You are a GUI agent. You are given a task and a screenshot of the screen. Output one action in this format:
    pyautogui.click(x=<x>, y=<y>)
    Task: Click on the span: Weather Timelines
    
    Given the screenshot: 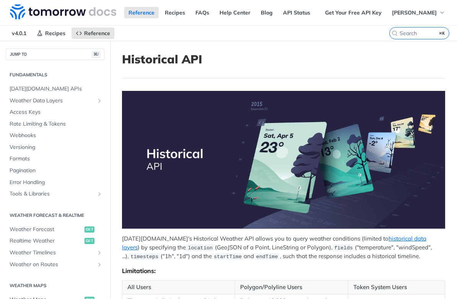 What is the action you would take?
    pyautogui.click(x=52, y=253)
    